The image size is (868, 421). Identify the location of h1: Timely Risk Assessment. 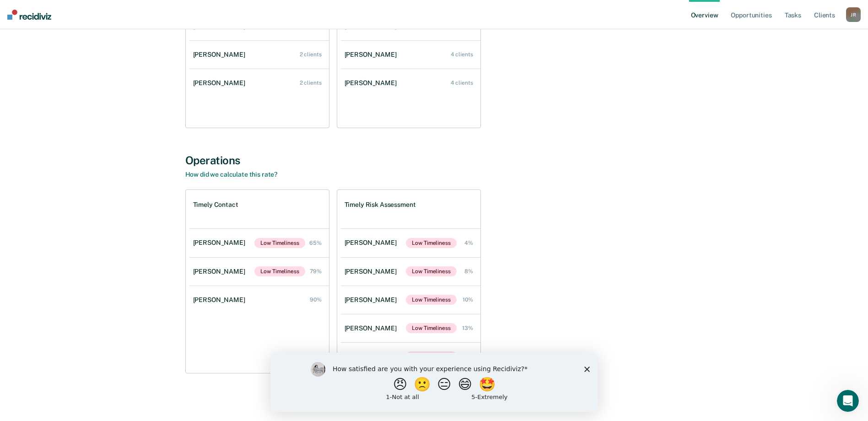
(380, 205).